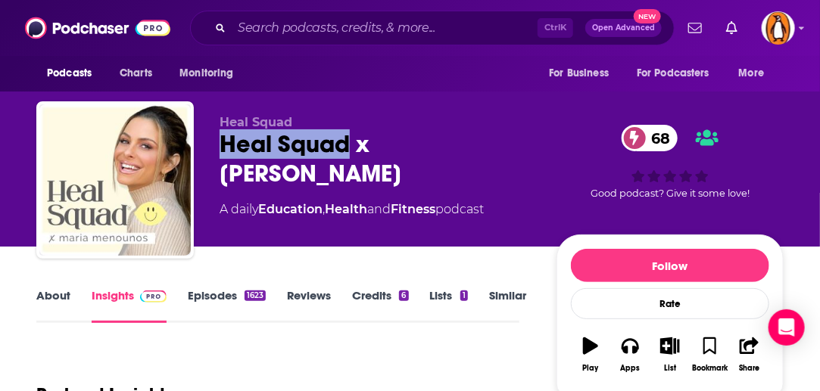 Image resolution: width=820 pixels, height=391 pixels. What do you see at coordinates (709, 369) in the screenshot?
I see `div: Bookmark` at bounding box center [709, 369].